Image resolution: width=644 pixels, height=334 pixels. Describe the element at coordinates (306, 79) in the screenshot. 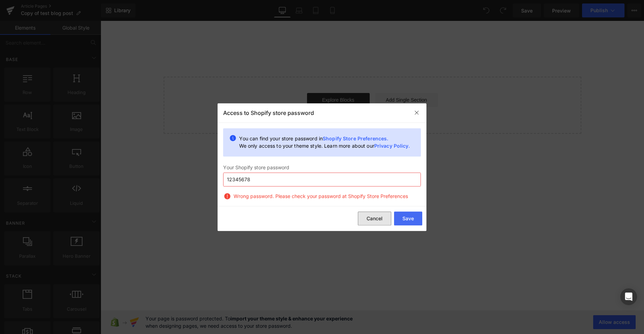

I see `a: Add Single Section` at that location.